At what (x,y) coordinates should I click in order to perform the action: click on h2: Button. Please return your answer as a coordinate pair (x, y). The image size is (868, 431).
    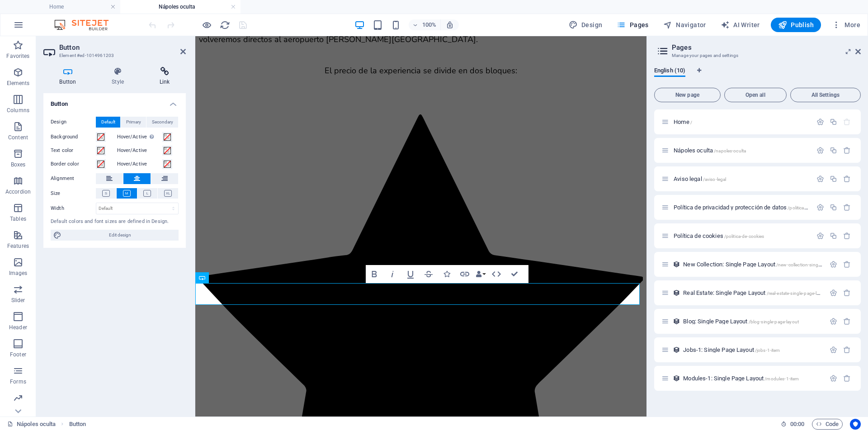
    Looking at the image, I should click on (123, 47).